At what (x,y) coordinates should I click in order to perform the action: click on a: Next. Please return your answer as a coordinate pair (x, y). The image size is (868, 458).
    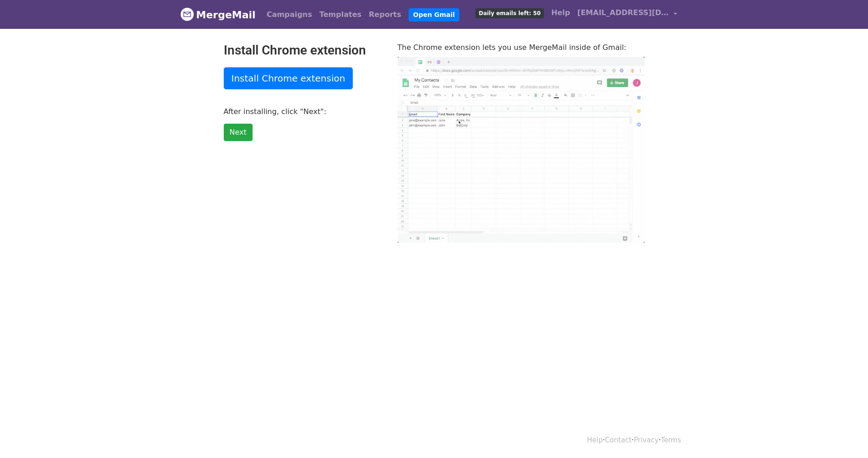
    Looking at the image, I should click on (238, 132).